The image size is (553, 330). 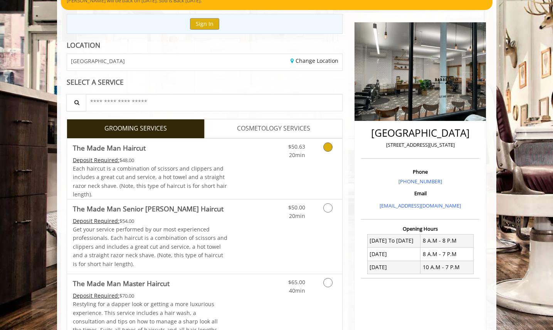 I want to click on td: 8 A.M - 8 P.M, so click(x=447, y=241).